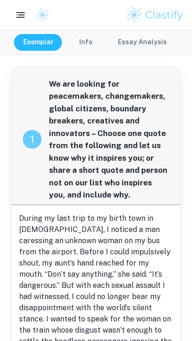 This screenshot has height=341, width=192. I want to click on span: We are looking for peacemakers, changemakers, global citizens, boundary breakers, creatives and i..., so click(109, 139).